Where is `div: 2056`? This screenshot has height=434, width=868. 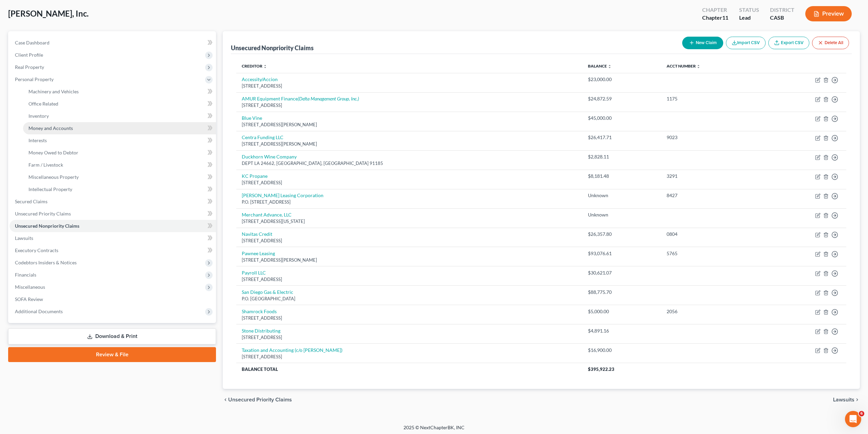
div: 2056 is located at coordinates (712, 311).